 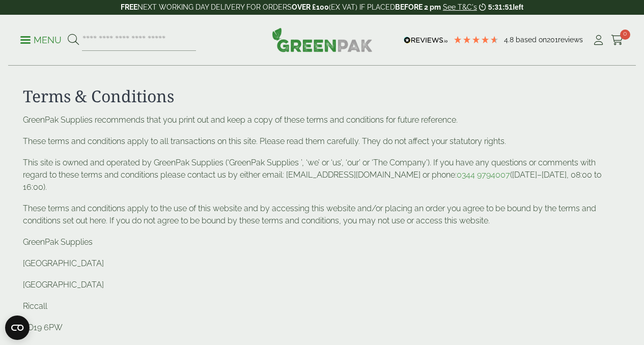 What do you see at coordinates (570, 39) in the screenshot?
I see `span: reviews` at bounding box center [570, 39].